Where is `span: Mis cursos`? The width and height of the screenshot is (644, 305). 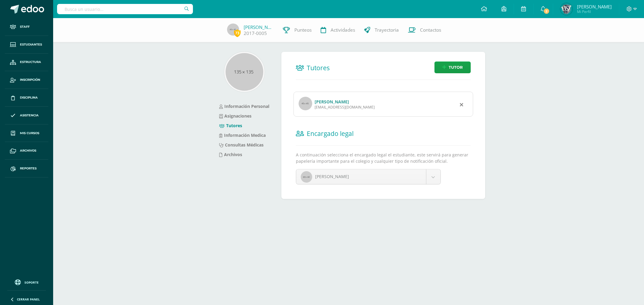 span: Mis cursos is located at coordinates (30, 134).